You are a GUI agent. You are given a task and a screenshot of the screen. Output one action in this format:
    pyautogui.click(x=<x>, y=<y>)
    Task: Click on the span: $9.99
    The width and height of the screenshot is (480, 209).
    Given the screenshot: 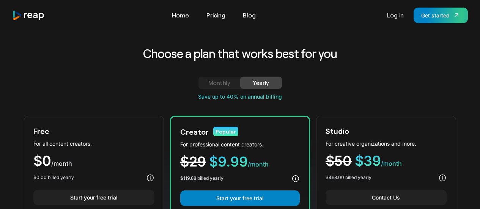 What is the action you would take?
    pyautogui.click(x=228, y=162)
    